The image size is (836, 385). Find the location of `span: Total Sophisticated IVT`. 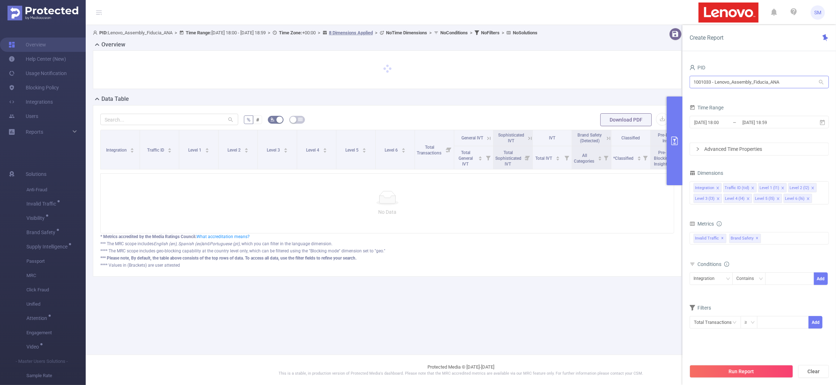

span: Total Sophisticated IVT is located at coordinates (508, 158).